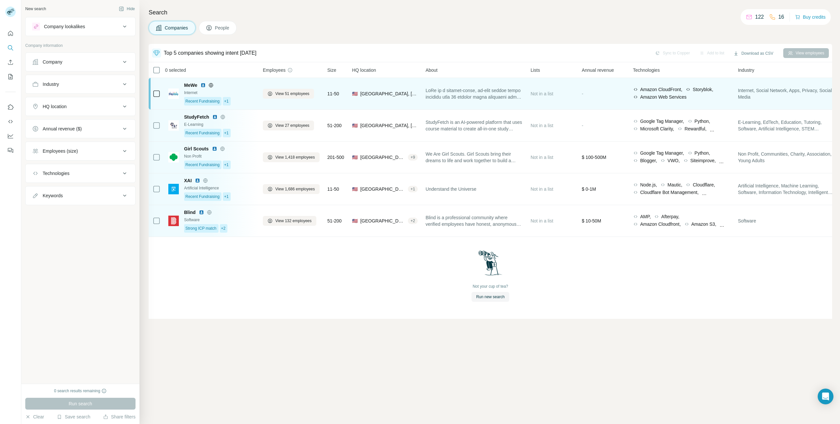 This screenshot has height=424, width=840. Describe the element at coordinates (10, 151) in the screenshot. I see `button: Feedback` at that location.